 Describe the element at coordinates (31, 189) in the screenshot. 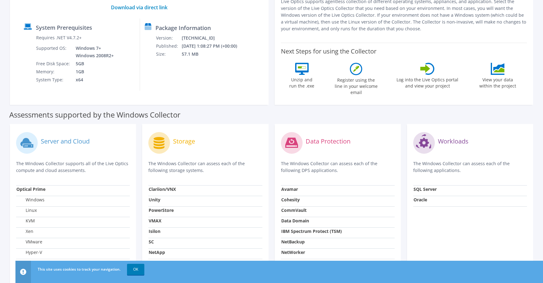

I see `strong: Optical Prime` at that location.